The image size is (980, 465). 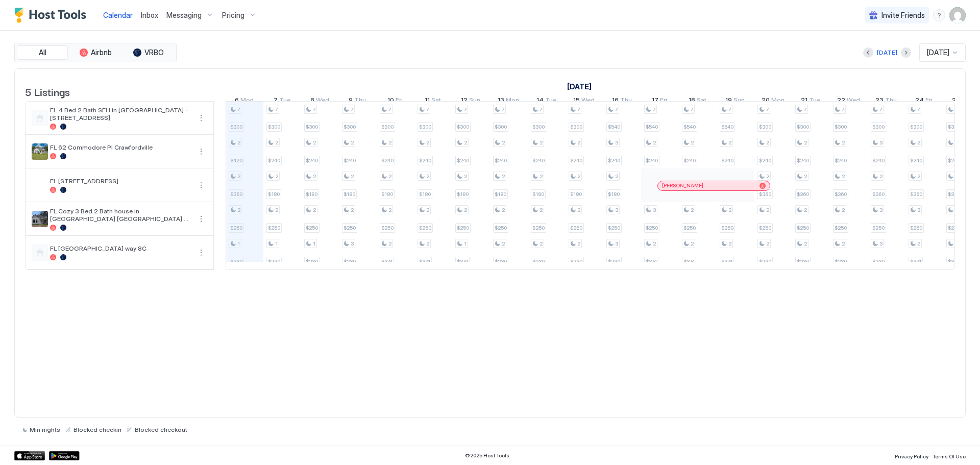 What do you see at coordinates (237, 101) in the screenshot?
I see `span: 6` at bounding box center [237, 101].